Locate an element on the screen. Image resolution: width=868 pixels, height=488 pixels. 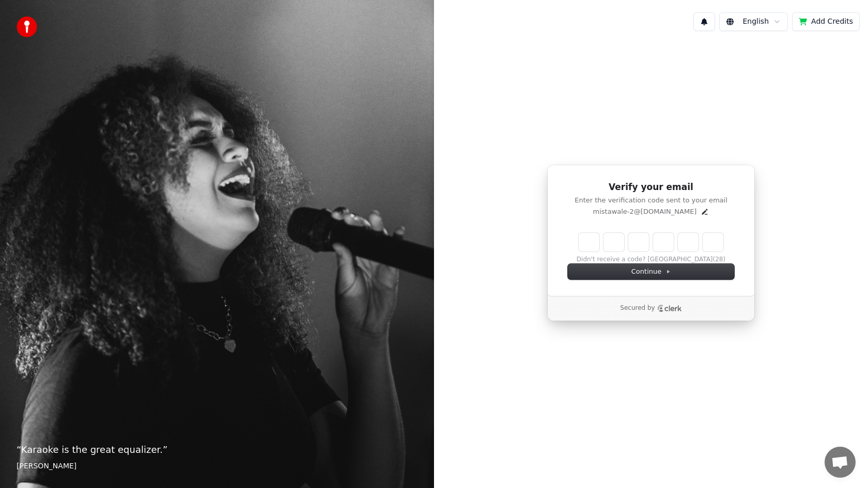
p: Secured by is located at coordinates (637, 308).